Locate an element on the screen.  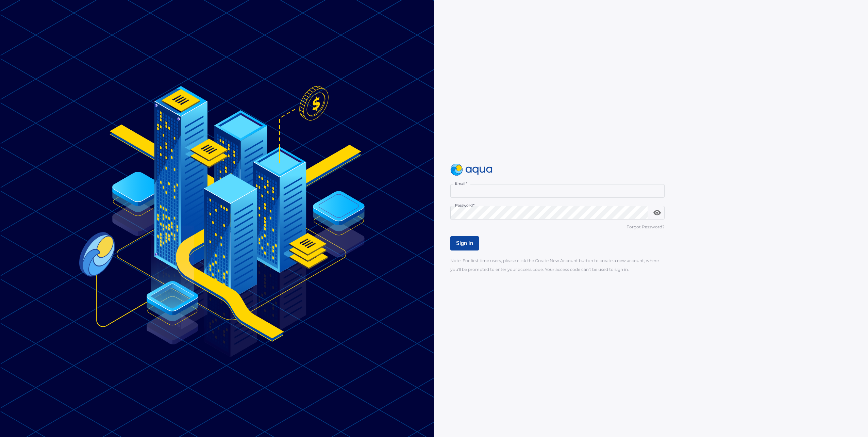
u: Forgot Password? is located at coordinates (646, 227).